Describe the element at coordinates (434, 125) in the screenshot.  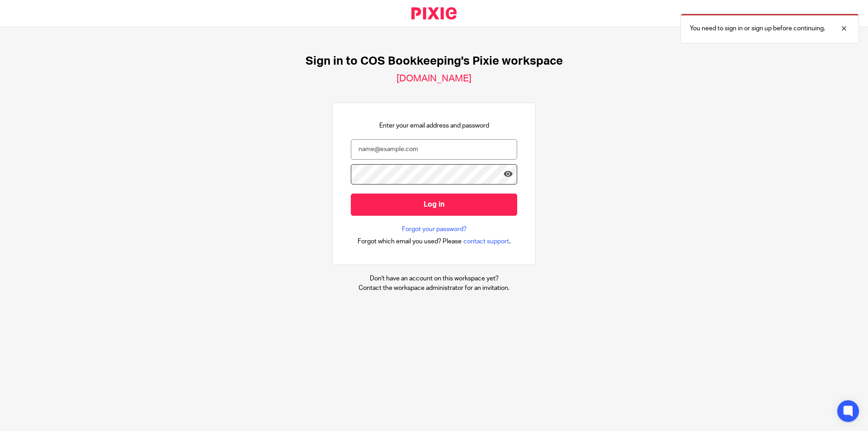
I see `p: Enter your email address and password` at that location.